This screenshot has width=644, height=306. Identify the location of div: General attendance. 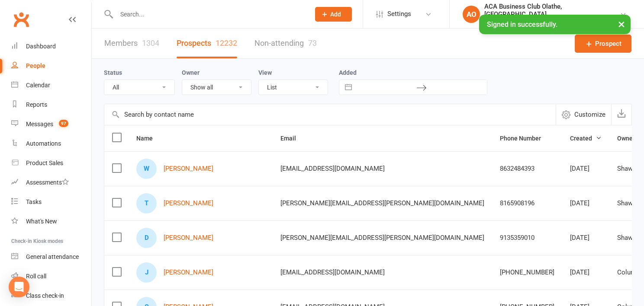
(52, 257).